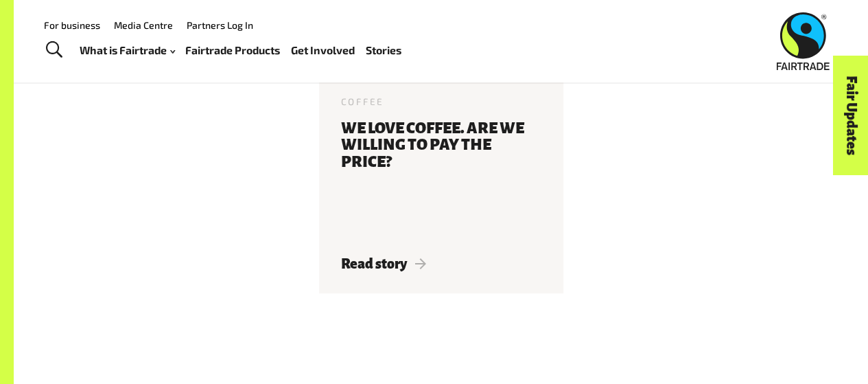 This screenshot has width=868, height=384. What do you see at coordinates (442, 179) in the screenshot?
I see `h3: We love coffee. Are we willing to pay the price?` at bounding box center [442, 179].